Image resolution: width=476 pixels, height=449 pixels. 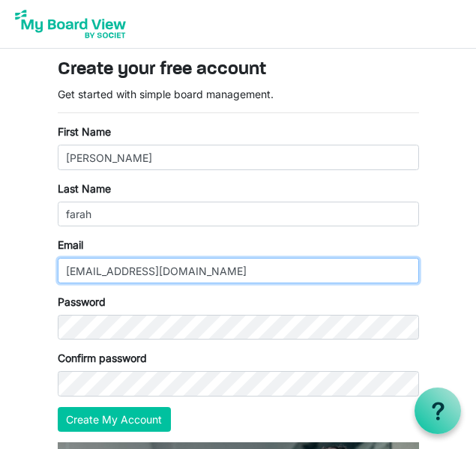 I want to click on label: Password, so click(x=82, y=301).